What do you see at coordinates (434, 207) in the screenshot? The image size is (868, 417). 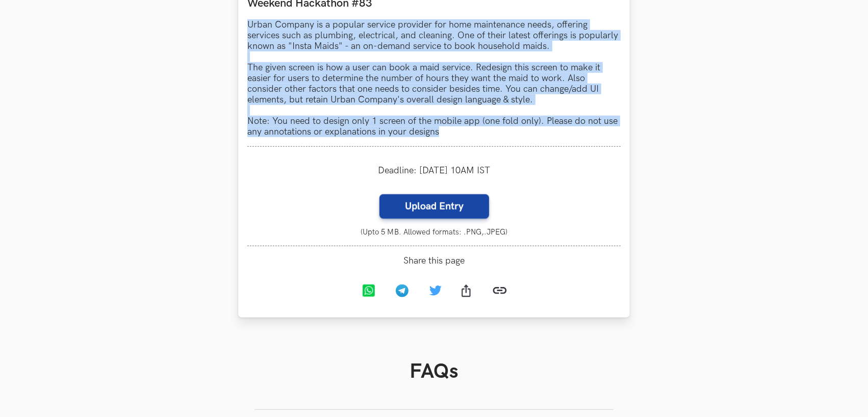 I see `label: Upload Entry` at bounding box center [434, 207].